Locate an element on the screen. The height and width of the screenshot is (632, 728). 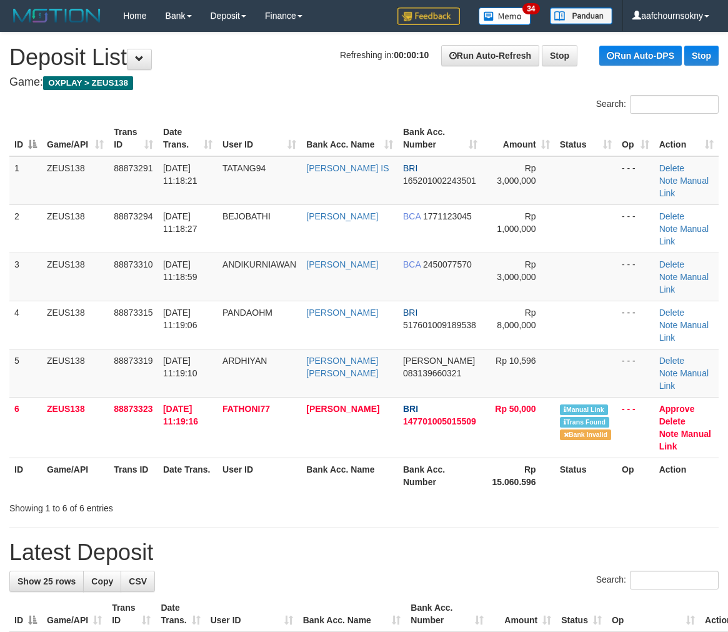
th: Status is located at coordinates (585, 475).